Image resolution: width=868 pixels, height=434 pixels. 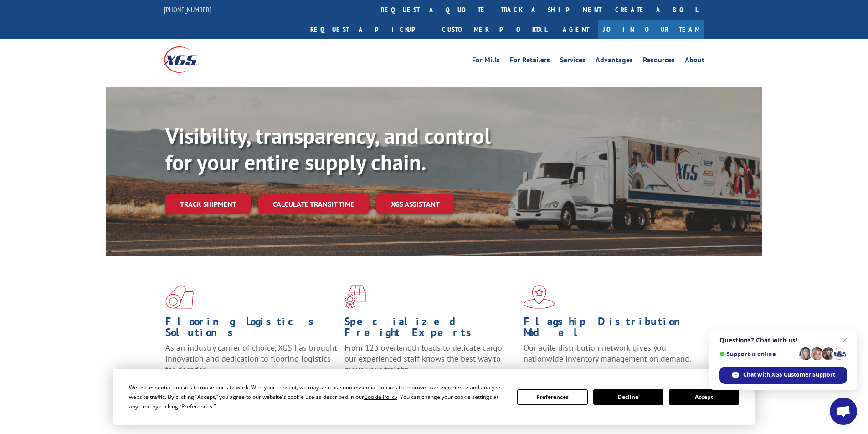 I want to click on img: xgs-icon-total-supply-chain-intelligence-red, so click(x=180, y=297).